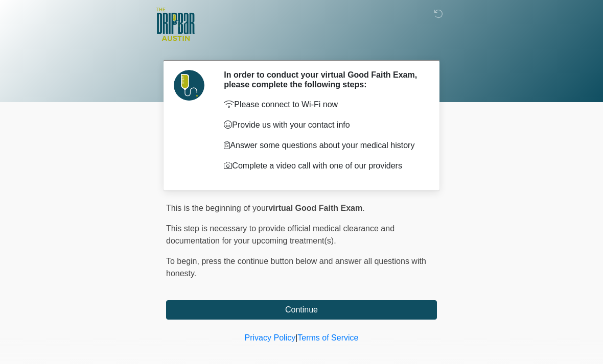 Image resolution: width=603 pixels, height=364 pixels. What do you see at coordinates (296, 267) in the screenshot?
I see `span: press the continue button below and answer all questions with honesty.` at bounding box center [296, 267].